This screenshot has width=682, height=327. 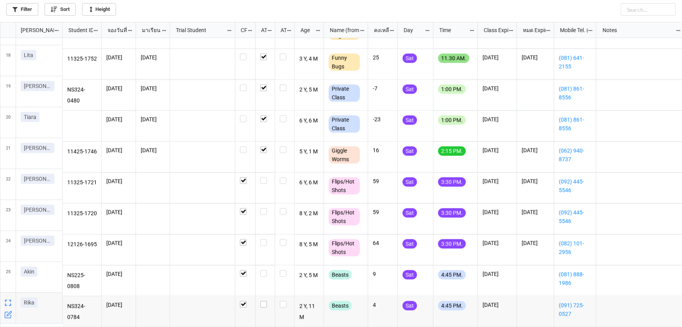 What do you see at coordinates (99, 9) in the screenshot?
I see `a: Height` at bounding box center [99, 9].